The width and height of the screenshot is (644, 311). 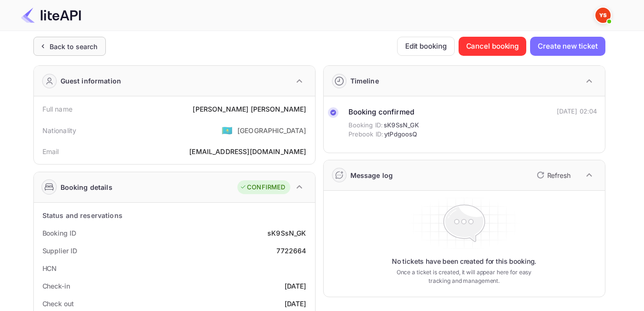 I want to click on div: Email, so click(x=51, y=151).